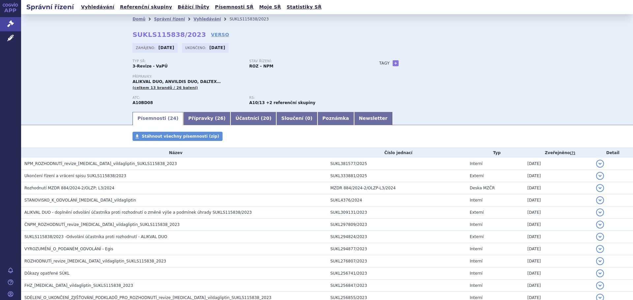  I want to click on strong: METFORMIN A VILDAGLIPTIN, so click(143, 103).